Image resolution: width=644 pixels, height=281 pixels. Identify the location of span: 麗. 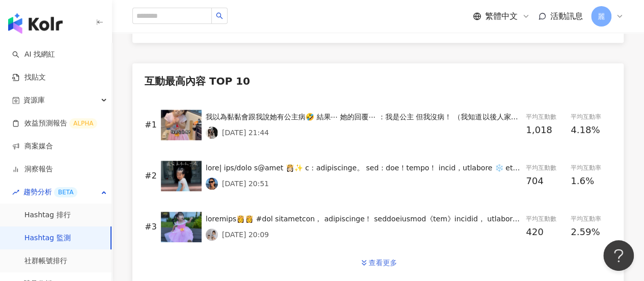
(601, 16).